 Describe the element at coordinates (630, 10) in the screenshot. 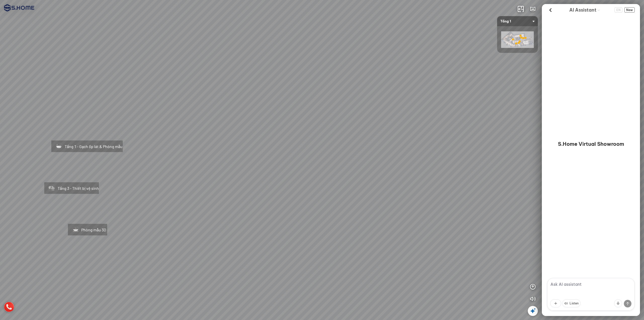

I see `button: New Chat` at that location.